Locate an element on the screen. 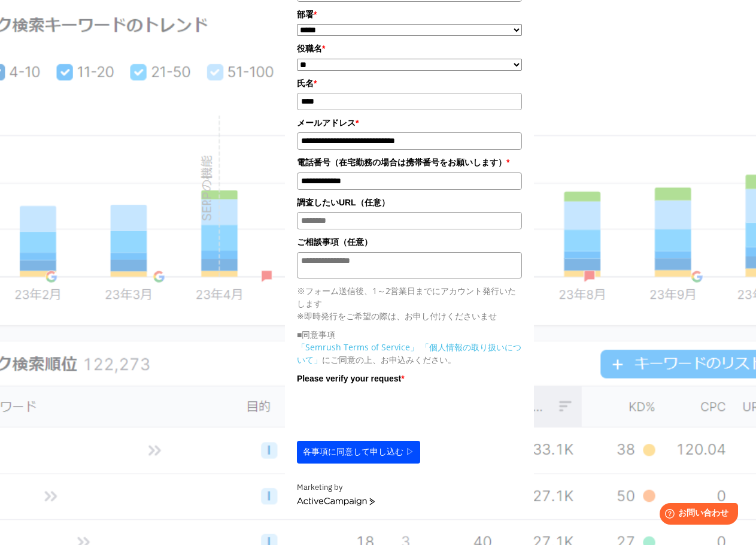 The image size is (756, 545). p: ※フォーム送信後、1～2営業日までにアカウント発行いたします ※即時発行をご希望の際は、お申し付けくださいませ is located at coordinates (410, 303).